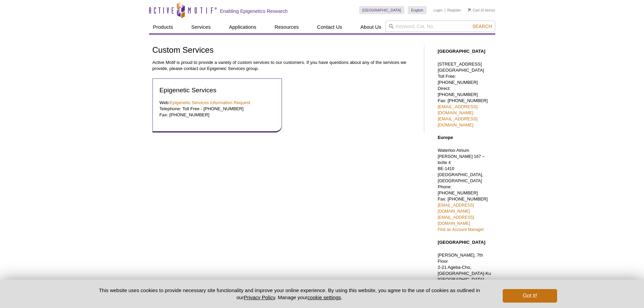 This screenshot has width=644, height=308. Describe the element at coordinates (290, 294) in the screenshot. I see `p: This website uses cookies to provide necessary site functionality and improve your online experie...` at that location.